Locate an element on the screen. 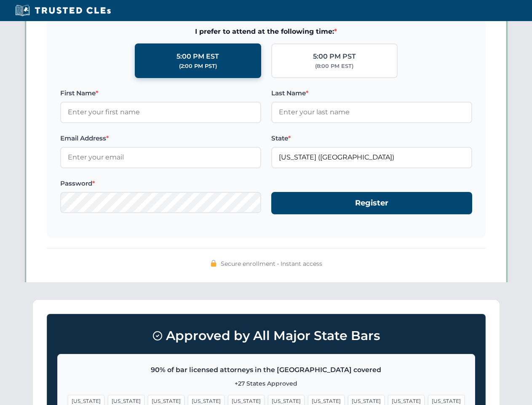  button: Register is located at coordinates (372, 203).